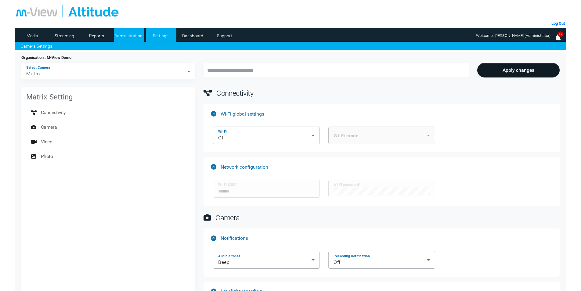 The height and width of the screenshot is (291, 581). What do you see at coordinates (379, 238) in the screenshot?
I see `mat-panel-title: Notifications` at bounding box center [379, 238].